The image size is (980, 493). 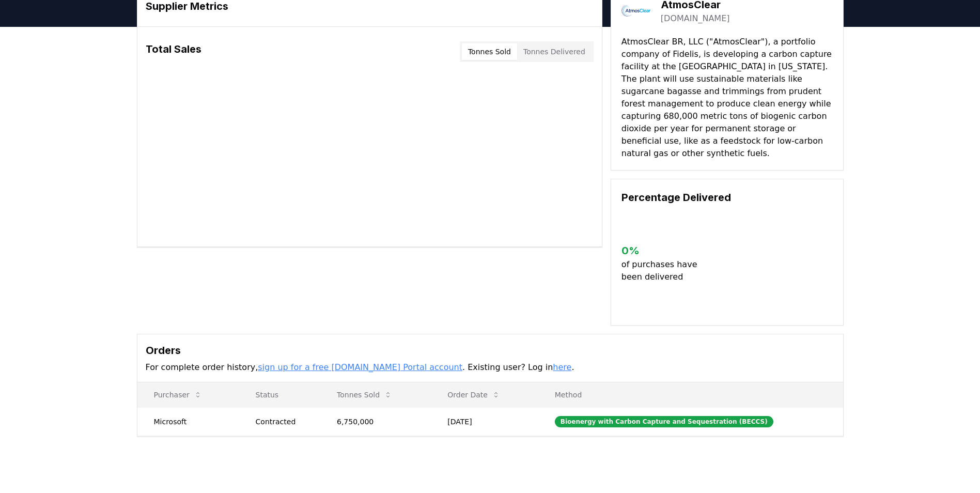 I want to click on button: Tonnes Delivered, so click(x=554, y=51).